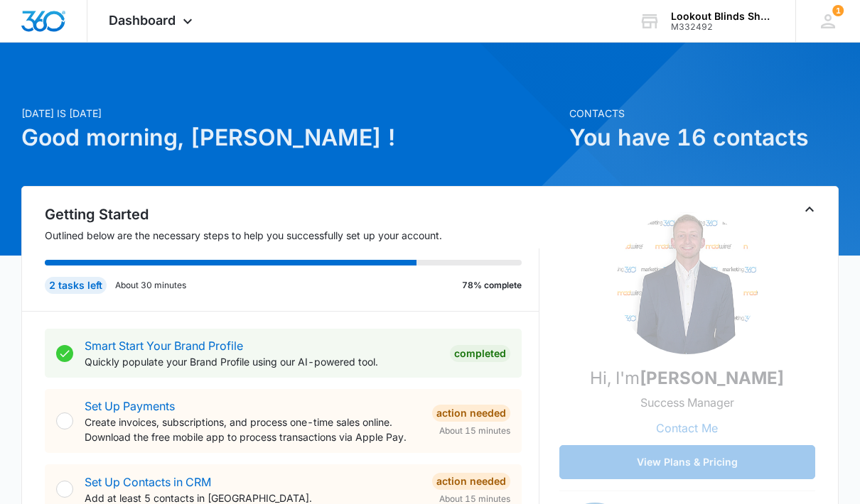 The width and height of the screenshot is (860, 504). What do you see at coordinates (75, 285) in the screenshot?
I see `div: 2 tasks left` at bounding box center [75, 285].